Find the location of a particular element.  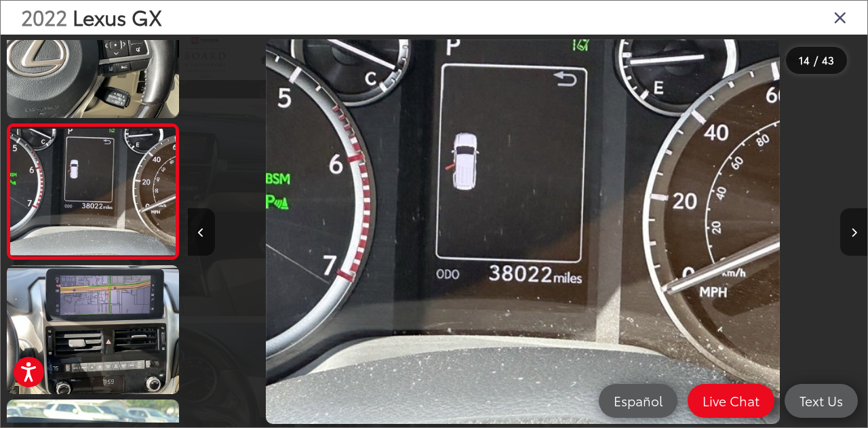

button: Next image is located at coordinates (853, 232).